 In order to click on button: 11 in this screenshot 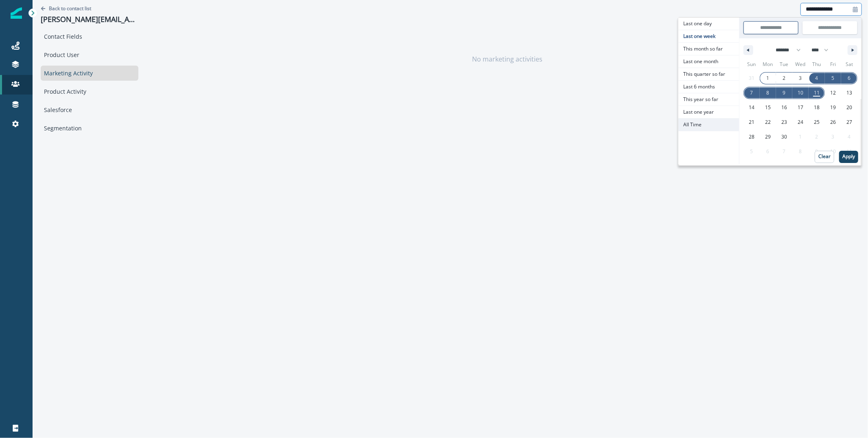, I will do `click(817, 93)`.